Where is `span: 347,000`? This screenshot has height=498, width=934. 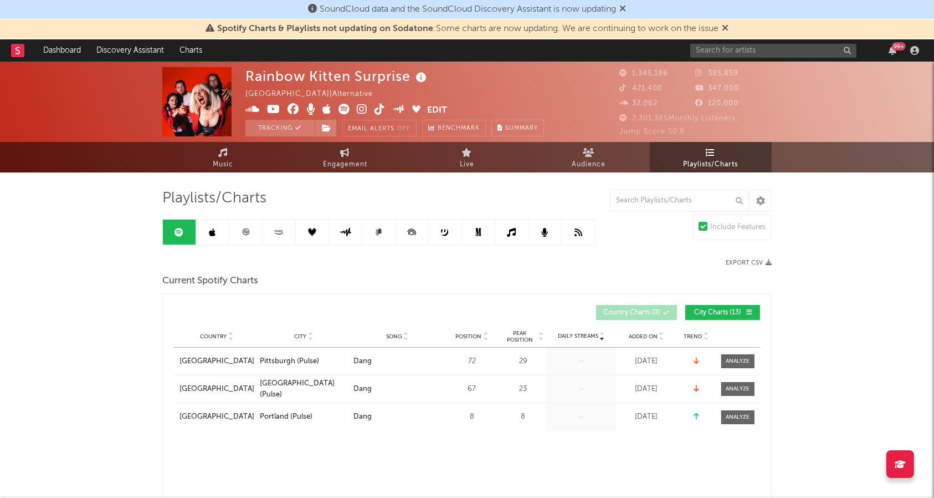 span: 347,000 is located at coordinates (718, 88).